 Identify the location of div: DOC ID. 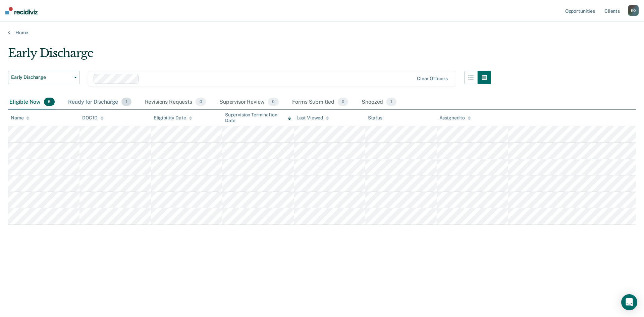
(93, 118).